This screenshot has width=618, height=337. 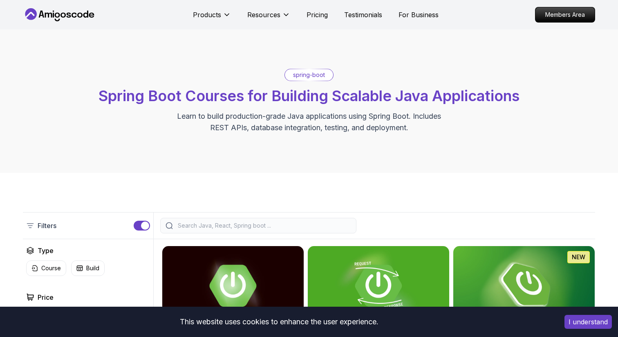 What do you see at coordinates (363, 15) in the screenshot?
I see `a: Testimonials` at bounding box center [363, 15].